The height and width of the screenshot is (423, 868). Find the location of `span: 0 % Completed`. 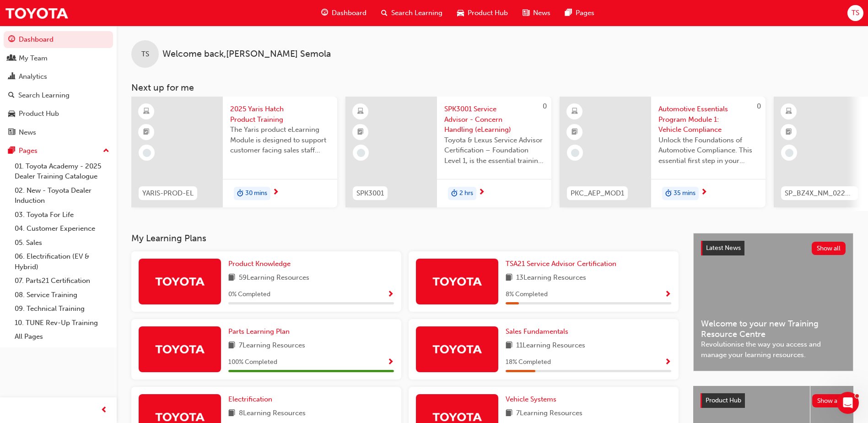

span: 0 % Completed is located at coordinates (249, 294).